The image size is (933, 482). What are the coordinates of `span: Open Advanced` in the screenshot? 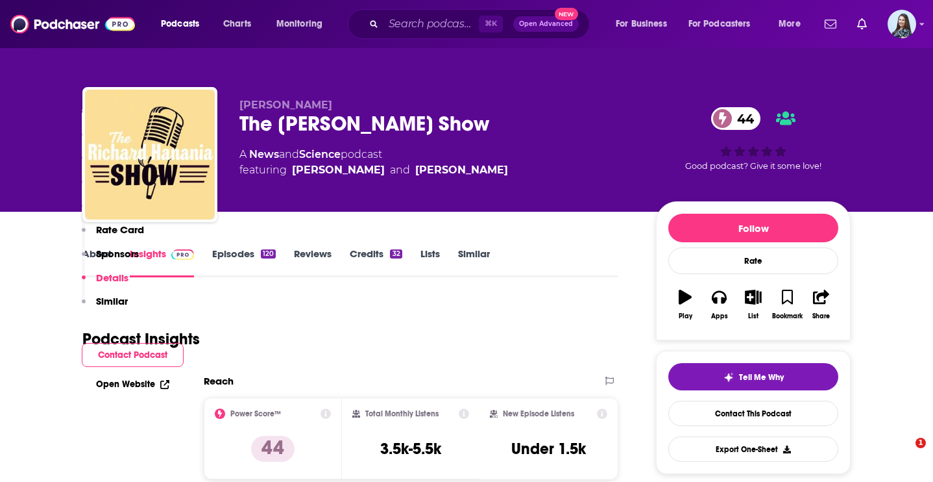 It's located at (546, 24).